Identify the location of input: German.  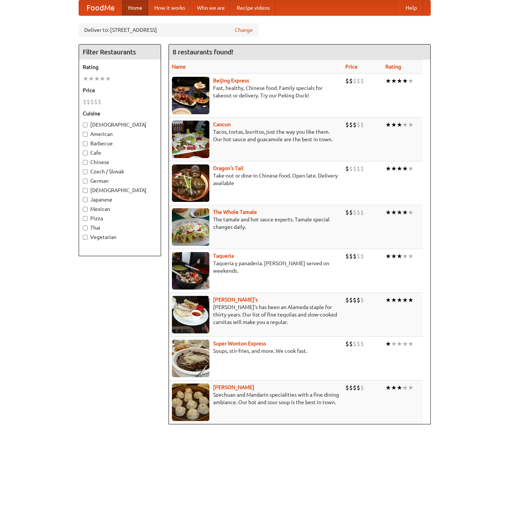
(85, 181).